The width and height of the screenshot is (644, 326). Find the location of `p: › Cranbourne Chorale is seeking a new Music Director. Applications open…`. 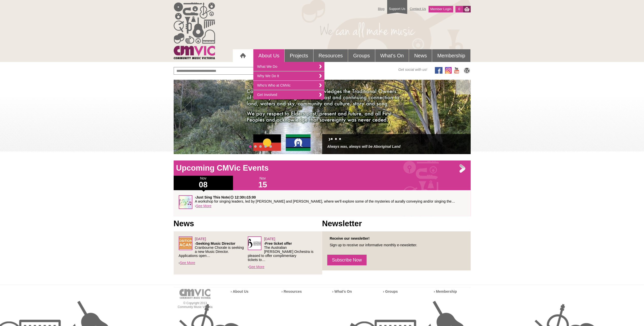

p: › Cranbourne Chorale is seeking a new Music Director. Applications open… is located at coordinates (213, 250).